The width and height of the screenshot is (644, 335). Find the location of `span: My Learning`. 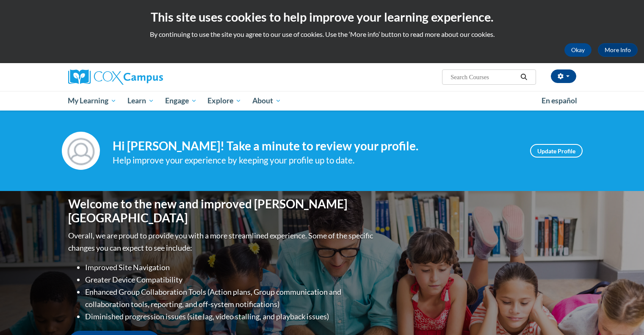

span: My Learning is located at coordinates (92, 101).